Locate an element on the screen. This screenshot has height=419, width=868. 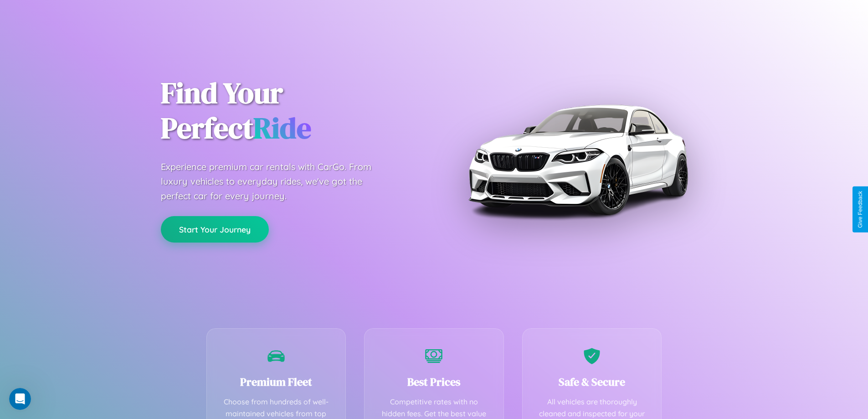
span: Ride is located at coordinates (282, 128).